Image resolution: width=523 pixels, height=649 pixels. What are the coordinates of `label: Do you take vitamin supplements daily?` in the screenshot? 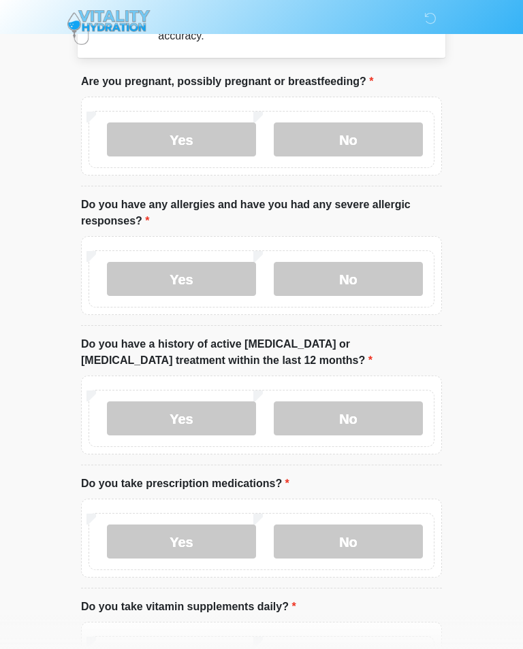 It's located at (189, 607).